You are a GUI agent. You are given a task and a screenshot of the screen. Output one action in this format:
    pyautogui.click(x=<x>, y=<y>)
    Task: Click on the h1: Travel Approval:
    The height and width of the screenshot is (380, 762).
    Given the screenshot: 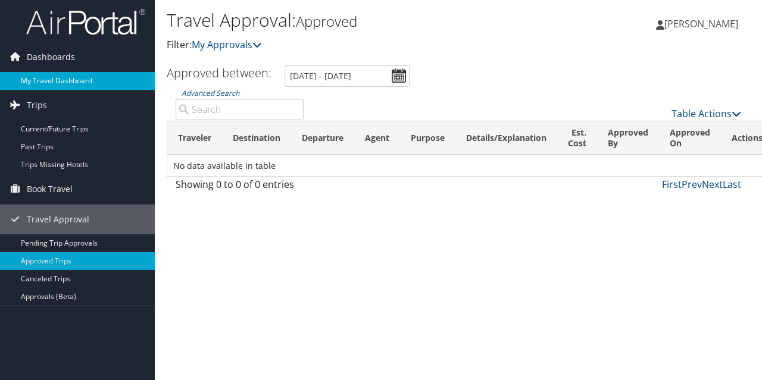 What is the action you would take?
    pyautogui.click(x=361, y=20)
    